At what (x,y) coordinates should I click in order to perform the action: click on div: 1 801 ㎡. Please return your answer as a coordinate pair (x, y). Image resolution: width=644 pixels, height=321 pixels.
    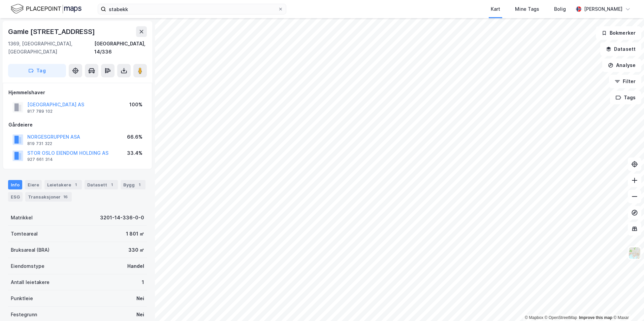
    Looking at the image, I should click on (135, 234).